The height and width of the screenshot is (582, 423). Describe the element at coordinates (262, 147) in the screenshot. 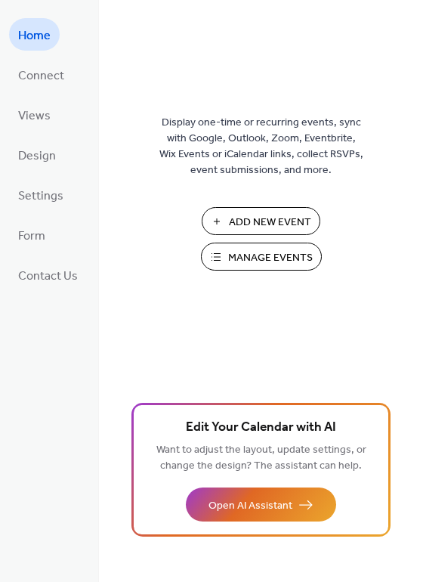

I see `span: Display one-time or recurring events, sync with Google, Outlook, Zoom, Eventbrite, Wix Events or ...` at that location.